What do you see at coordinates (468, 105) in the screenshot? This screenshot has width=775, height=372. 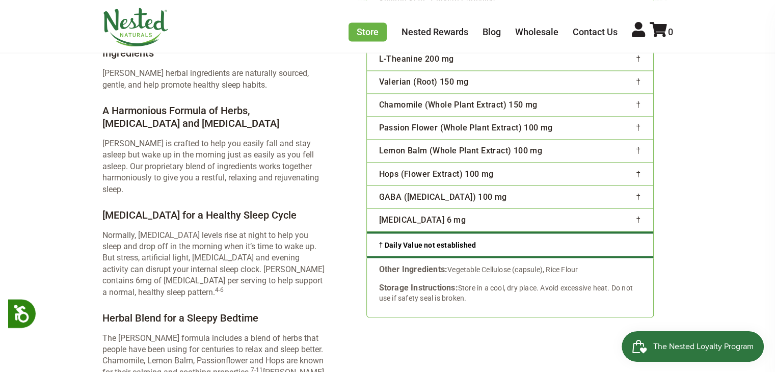 I see `td: Chamomile (Whole Plant Extract) 150 mg` at bounding box center [468, 105].